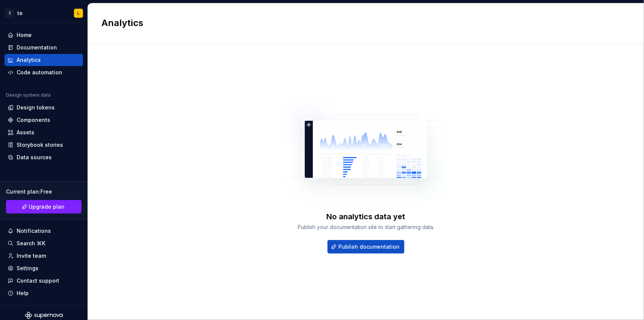  Describe the element at coordinates (44, 13) in the screenshot. I see `button: ZteL` at that location.